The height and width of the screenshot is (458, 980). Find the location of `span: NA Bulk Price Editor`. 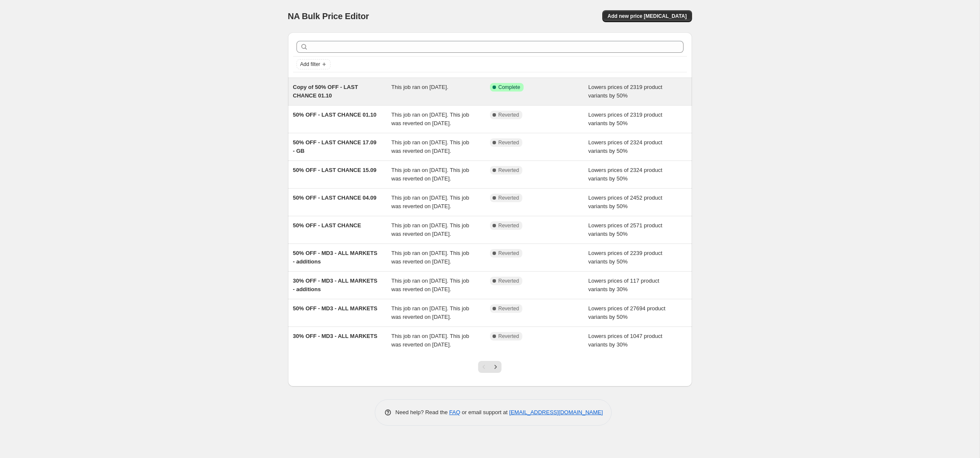

span: NA Bulk Price Editor is located at coordinates (329, 16).